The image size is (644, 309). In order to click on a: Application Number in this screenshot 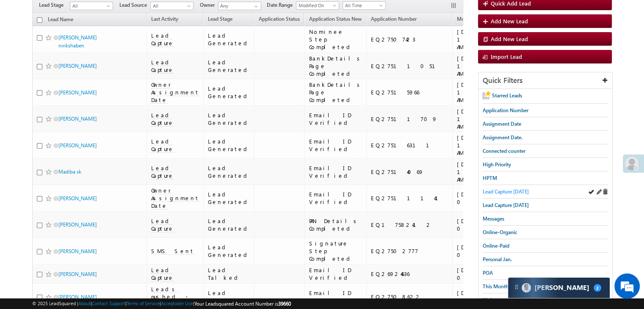, I will do `click(394, 20)`.